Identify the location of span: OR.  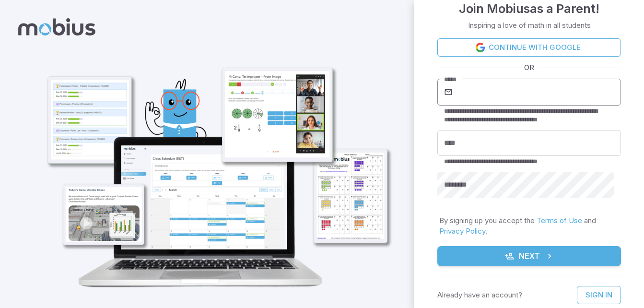
(529, 68).